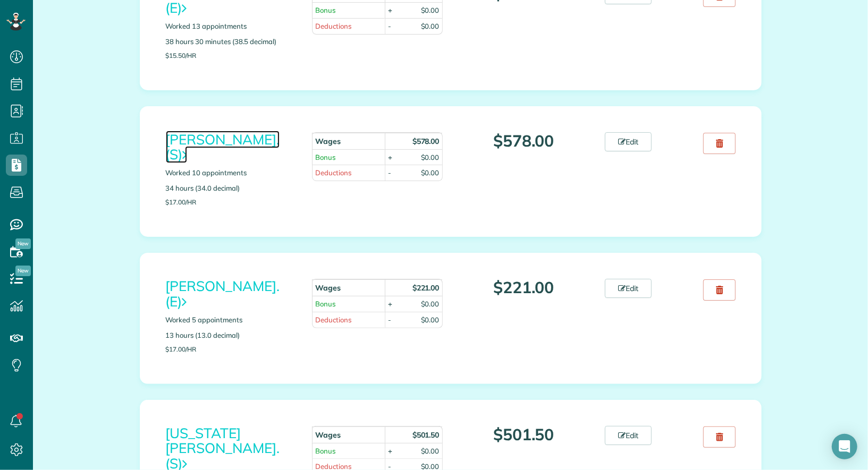 This screenshot has width=868, height=470. Describe the element at coordinates (231, 42) in the screenshot. I see `p: 38 hours 30 minutes (38.5 decimal)` at that location.